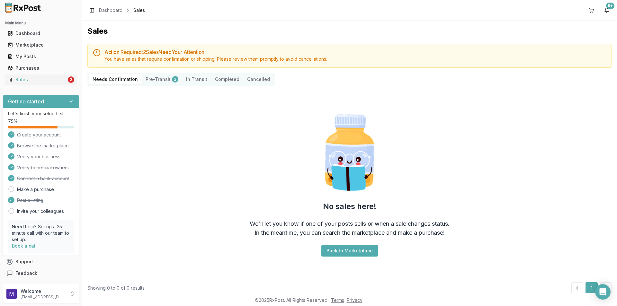 The width and height of the screenshot is (617, 306). Describe the element at coordinates (12, 294) in the screenshot. I see `img: User avatar` at that location.